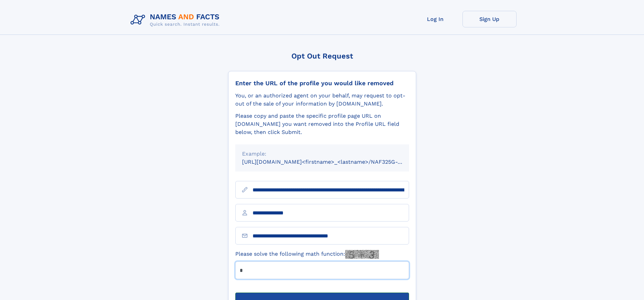  I want to click on a: Log In, so click(435, 19).